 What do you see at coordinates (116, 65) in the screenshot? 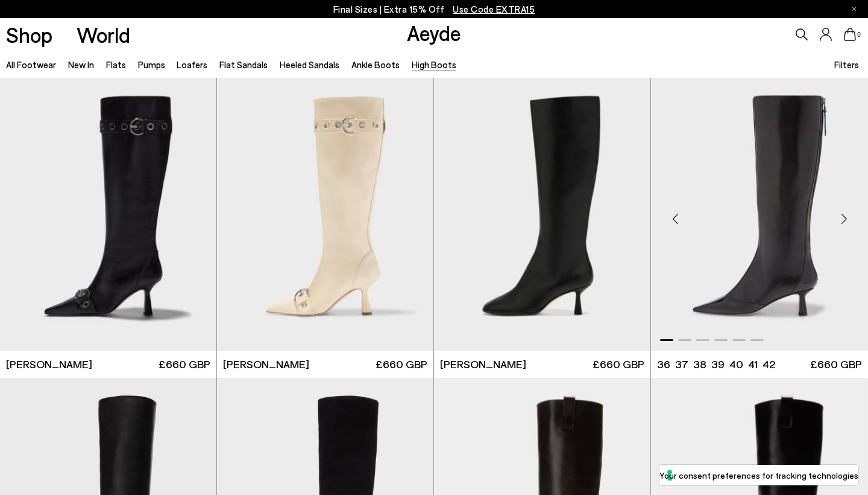
I see `a: Flats` at bounding box center [116, 65].